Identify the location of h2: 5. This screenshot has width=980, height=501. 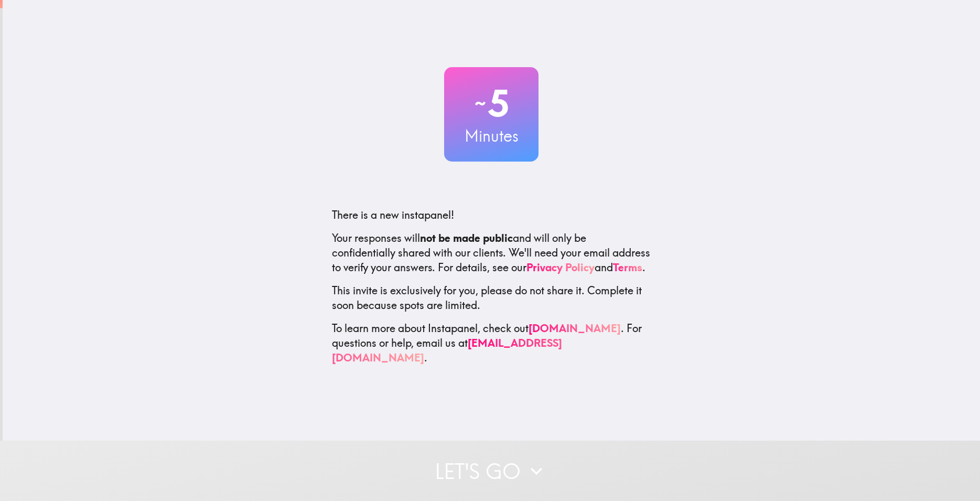
(491, 103).